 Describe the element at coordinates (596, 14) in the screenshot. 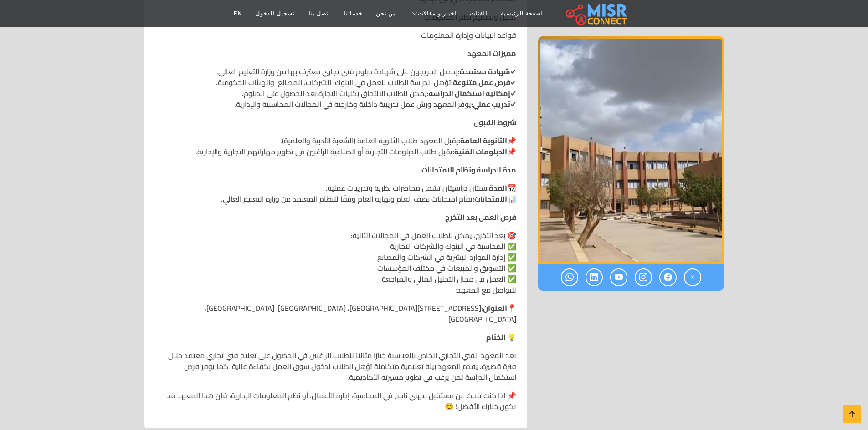

I see `img: main.misr_connect` at that location.